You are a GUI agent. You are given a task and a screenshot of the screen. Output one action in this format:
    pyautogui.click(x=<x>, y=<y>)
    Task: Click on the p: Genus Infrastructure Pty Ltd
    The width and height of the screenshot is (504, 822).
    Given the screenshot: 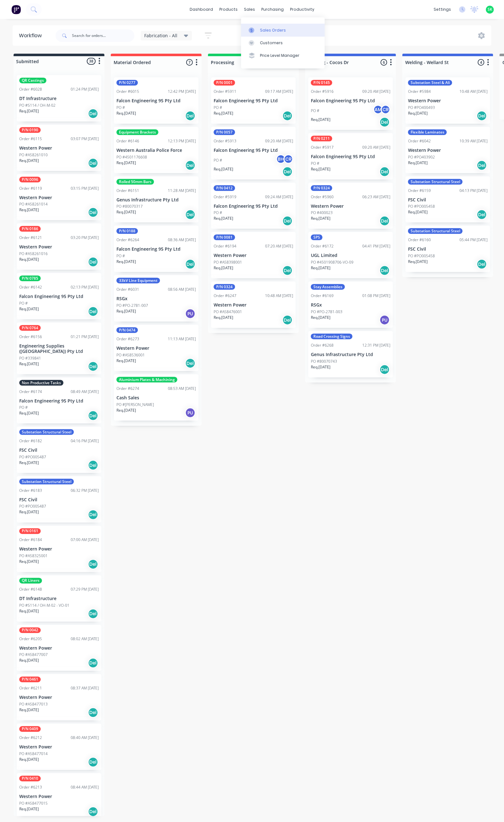 What is the action you would take?
    pyautogui.click(x=351, y=355)
    